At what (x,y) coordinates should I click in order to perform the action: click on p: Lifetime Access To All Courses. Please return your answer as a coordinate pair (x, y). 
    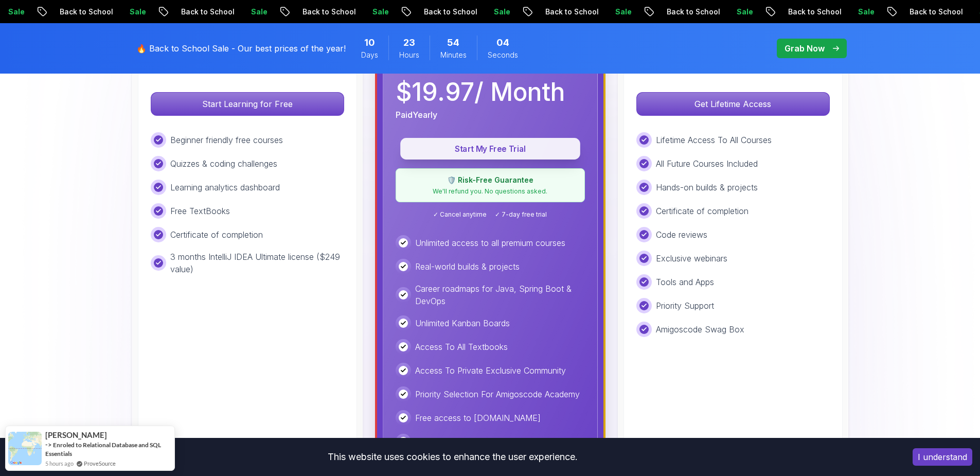
    Looking at the image, I should click on (714, 140).